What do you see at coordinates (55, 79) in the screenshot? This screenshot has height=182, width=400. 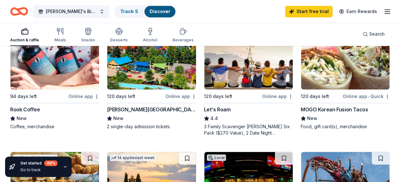 I see `a: Image for Rook CoffeeLocal94 days leftOnline appRook CoffeeNewCoffee, merchandise` at bounding box center [55, 79].